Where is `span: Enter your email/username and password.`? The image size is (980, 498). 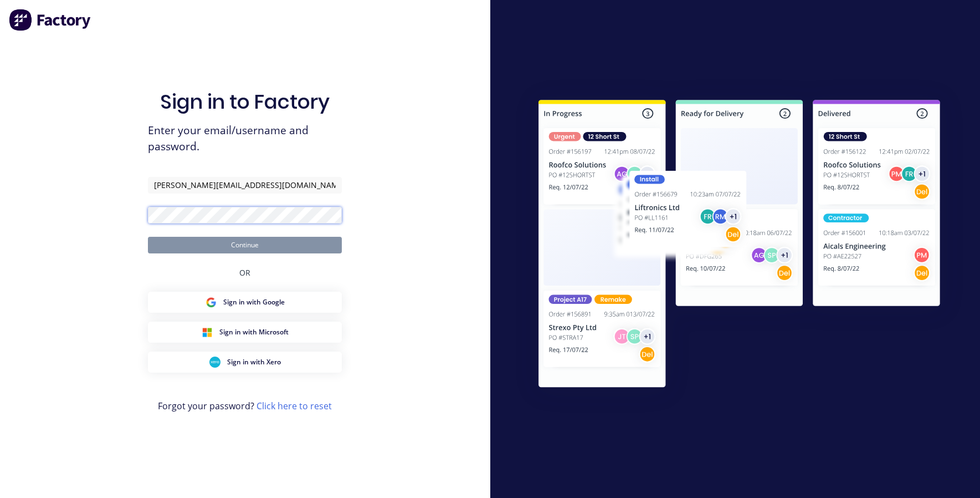 span: Enter your email/username and password. is located at coordinates (245, 138).